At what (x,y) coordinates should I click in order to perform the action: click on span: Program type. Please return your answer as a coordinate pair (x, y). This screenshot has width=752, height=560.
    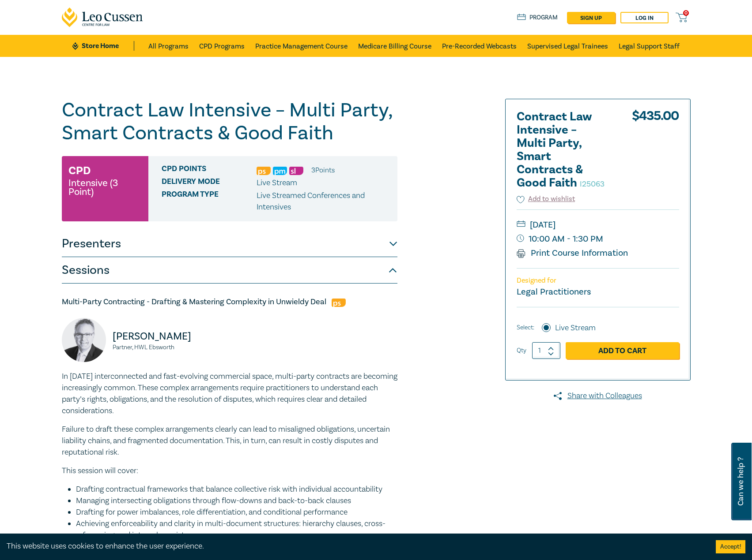
    Looking at the image, I should click on (209, 201).